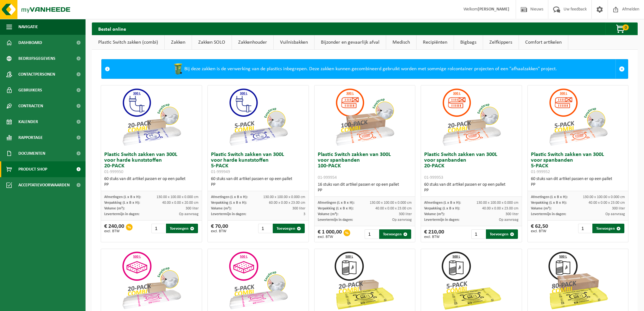 This screenshot has height=311, width=644. I want to click on img: 01-999954, so click(364, 117).